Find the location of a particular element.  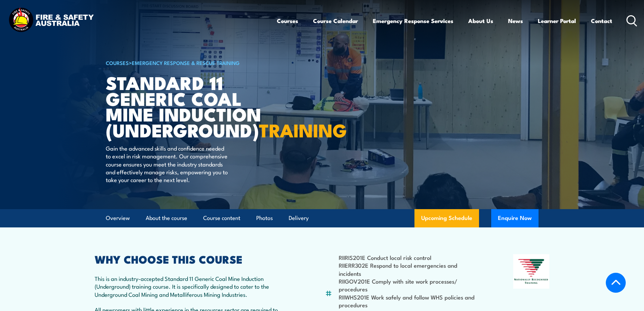

li: RIIGOV201E Comply with site work processes/ procedures is located at coordinates (409, 285).